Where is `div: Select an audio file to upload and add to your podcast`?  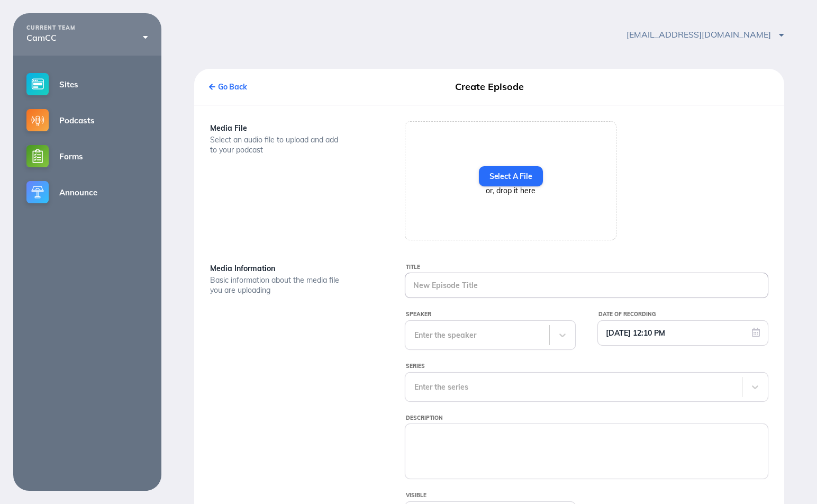
div: Select an audio file to upload and add to your podcast is located at coordinates (276, 145).